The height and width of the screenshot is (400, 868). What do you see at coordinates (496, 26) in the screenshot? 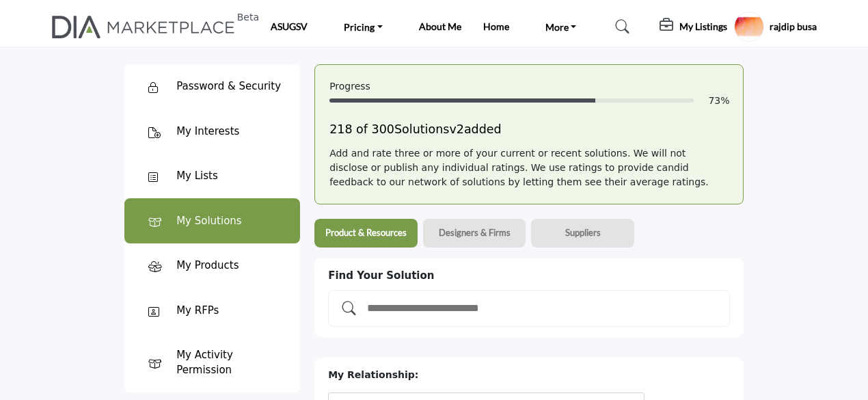
I see `a: Home` at bounding box center [496, 26].